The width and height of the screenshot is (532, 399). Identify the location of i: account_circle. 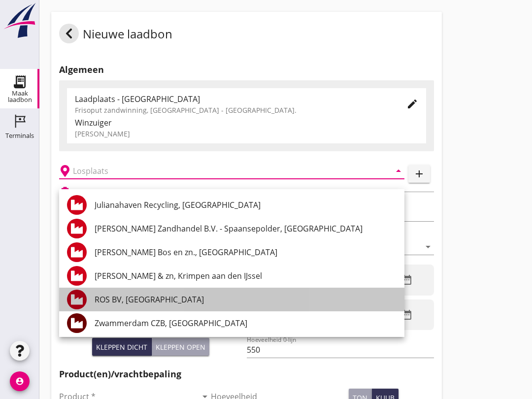
(20, 382).